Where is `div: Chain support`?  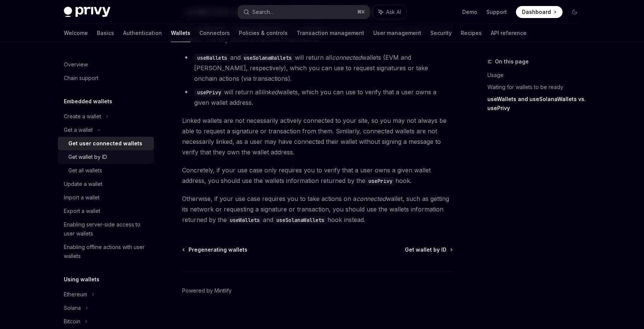
div: Chain support is located at coordinates (81, 78).